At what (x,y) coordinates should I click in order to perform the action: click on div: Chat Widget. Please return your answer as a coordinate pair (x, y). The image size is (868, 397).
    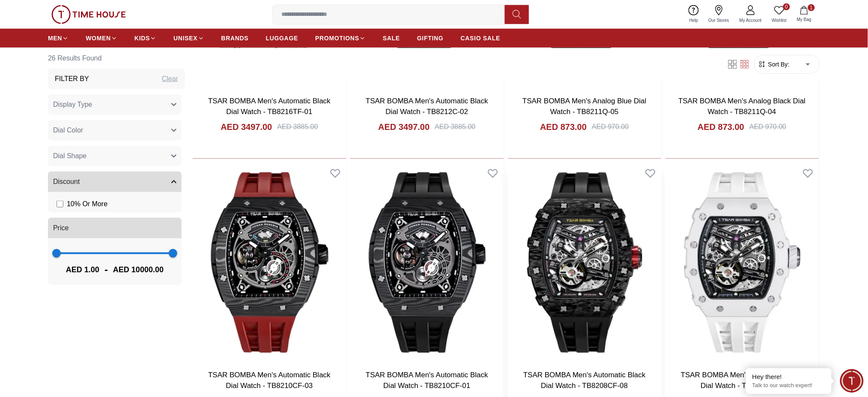
    Looking at the image, I should click on (851, 380).